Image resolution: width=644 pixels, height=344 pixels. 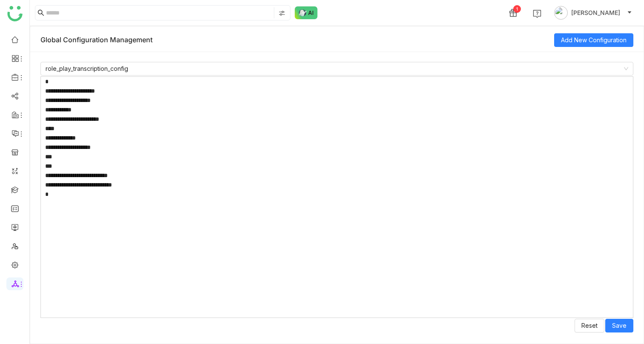 I want to click on nz-select-item: role_play_transcription_config, so click(x=337, y=69).